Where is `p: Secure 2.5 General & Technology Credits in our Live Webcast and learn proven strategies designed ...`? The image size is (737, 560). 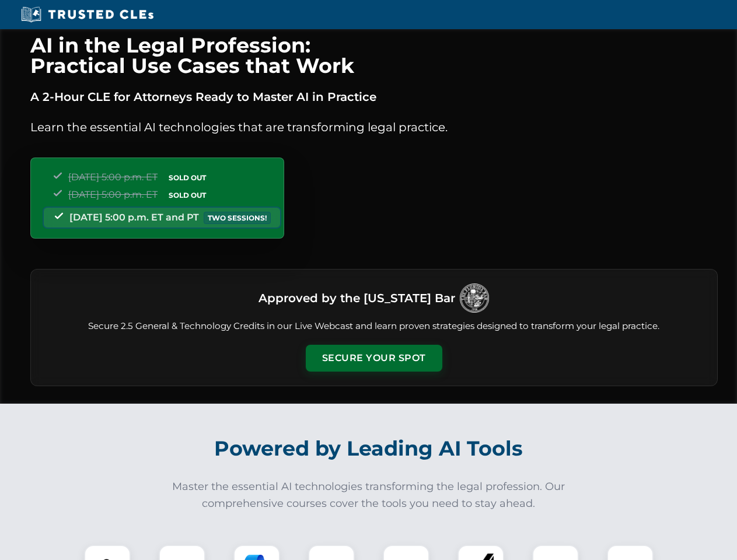 p: Secure 2.5 General & Technology Credits in our Live Webcast and learn proven strategies designed ... is located at coordinates (374, 326).